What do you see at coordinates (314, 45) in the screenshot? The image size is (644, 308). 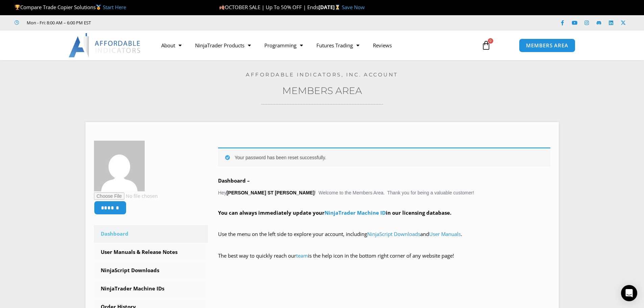 I see `nav: Menu` at bounding box center [314, 45].